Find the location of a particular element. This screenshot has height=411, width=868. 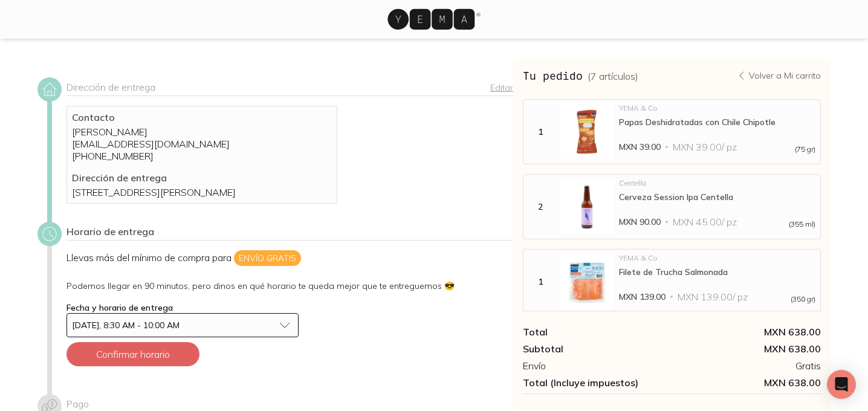

span: MXN 90.00 is located at coordinates (640, 222).